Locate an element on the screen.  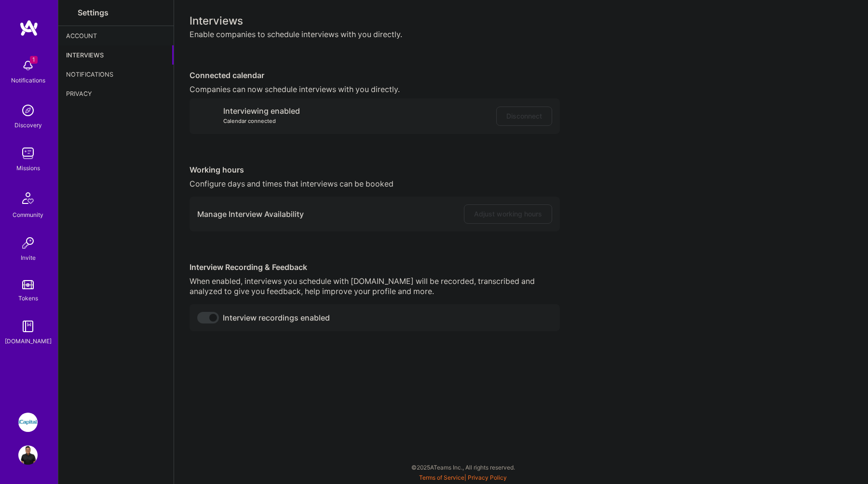
span: Interview recordings enabled is located at coordinates (276, 318).